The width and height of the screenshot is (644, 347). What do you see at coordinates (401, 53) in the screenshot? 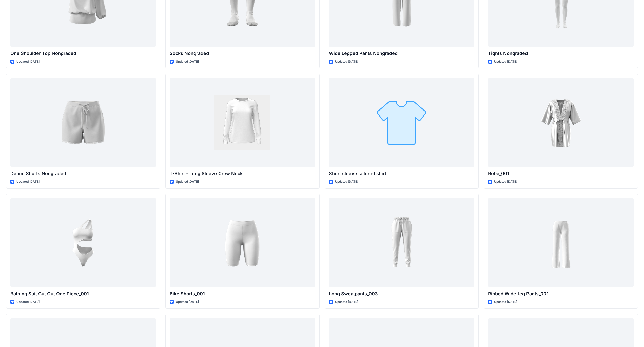
I see `p: Wide Legged Pants Nongraded` at bounding box center [401, 53].